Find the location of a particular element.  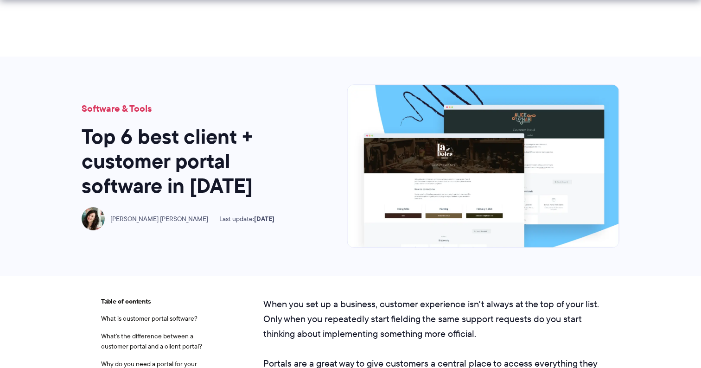

a: Software & Tools is located at coordinates (116, 109).